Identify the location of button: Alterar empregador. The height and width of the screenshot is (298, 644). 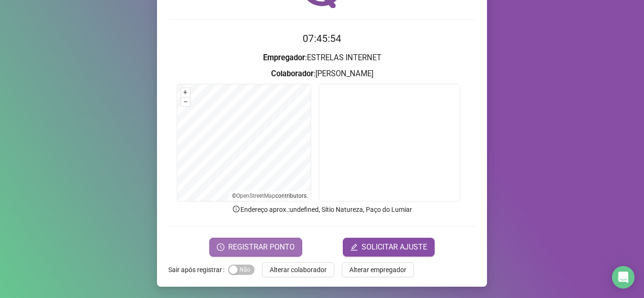
(378, 270).